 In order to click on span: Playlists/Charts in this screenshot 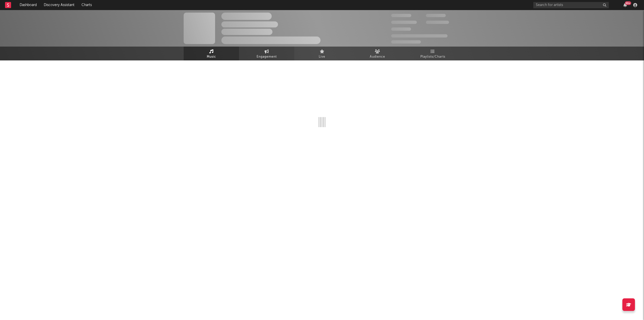, I will do `click(432, 57)`.